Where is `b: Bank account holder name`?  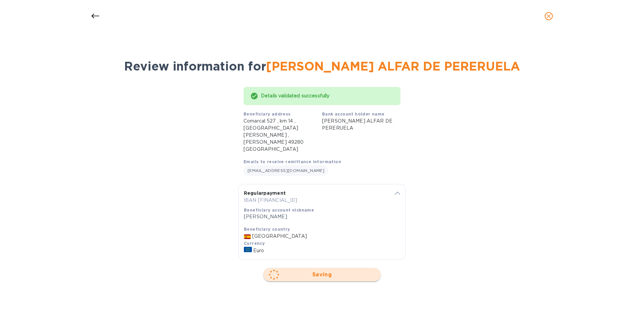 b: Bank account holder name is located at coordinates (353, 114).